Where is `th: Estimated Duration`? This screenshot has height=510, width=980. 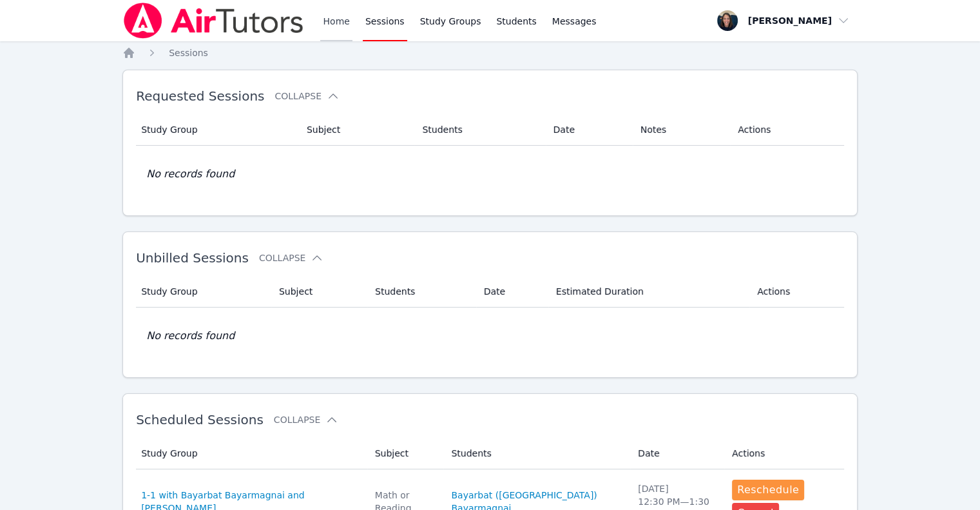 th: Estimated Duration is located at coordinates (648, 291).